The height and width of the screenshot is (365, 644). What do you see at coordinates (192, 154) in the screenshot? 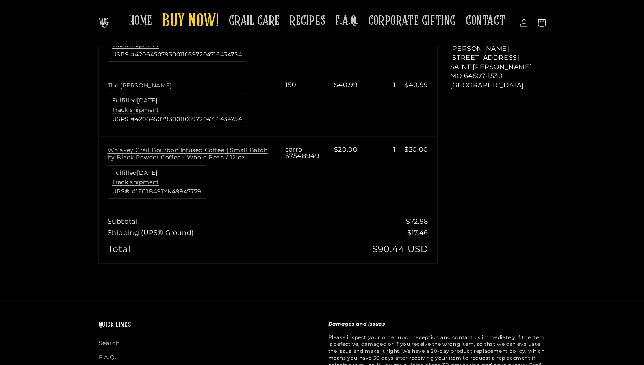
I see `a: Whiskey Grail Bourbon Infused Coffee | Small Batch by Black Powder Coffee - Whole Bean / 12 oz` at bounding box center [192, 154].